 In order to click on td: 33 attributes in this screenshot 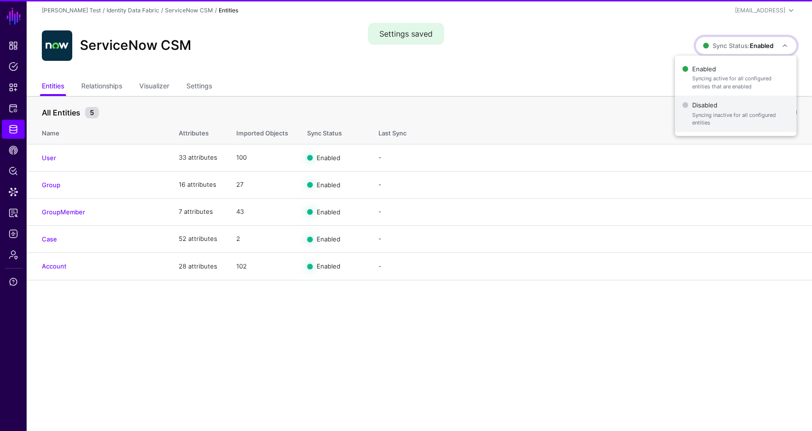, I will do `click(198, 157)`.